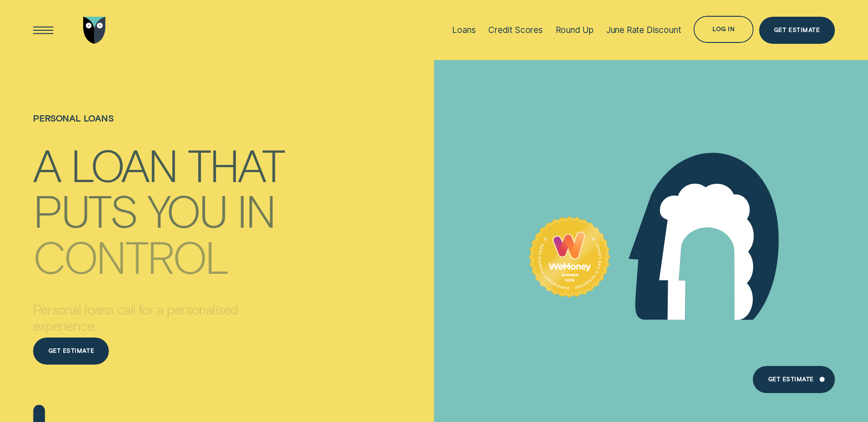  What do you see at coordinates (84, 209) in the screenshot?
I see `div: puts` at bounding box center [84, 209].